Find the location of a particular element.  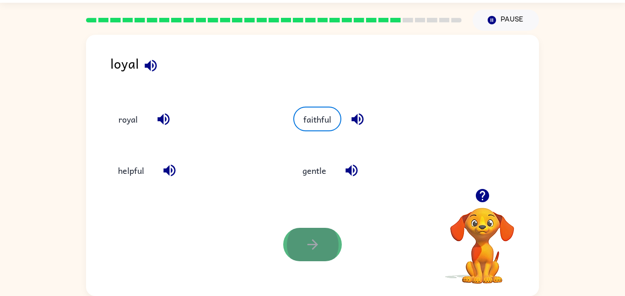

button: Pause is located at coordinates (505, 20).